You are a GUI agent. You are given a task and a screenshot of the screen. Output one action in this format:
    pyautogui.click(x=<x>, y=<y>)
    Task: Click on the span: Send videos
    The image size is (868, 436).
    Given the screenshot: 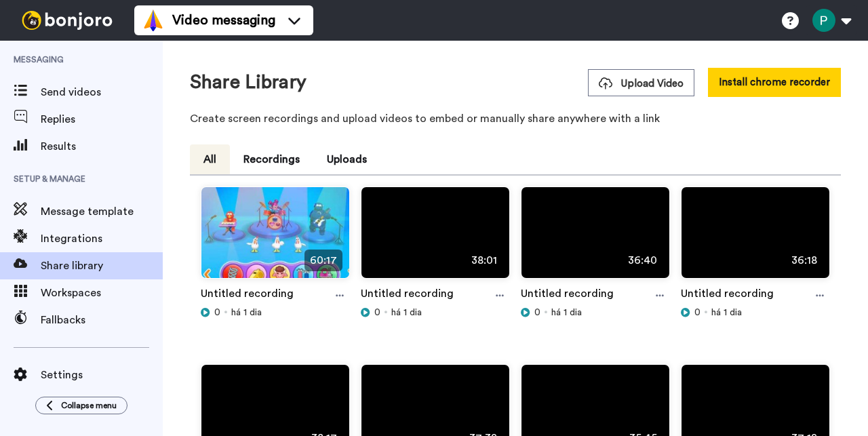 What is the action you would take?
    pyautogui.click(x=101, y=92)
    